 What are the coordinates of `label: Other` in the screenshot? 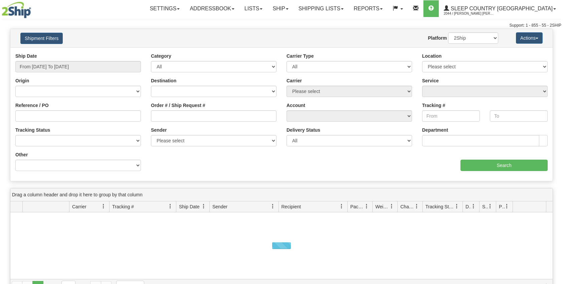 It's located at (21, 155).